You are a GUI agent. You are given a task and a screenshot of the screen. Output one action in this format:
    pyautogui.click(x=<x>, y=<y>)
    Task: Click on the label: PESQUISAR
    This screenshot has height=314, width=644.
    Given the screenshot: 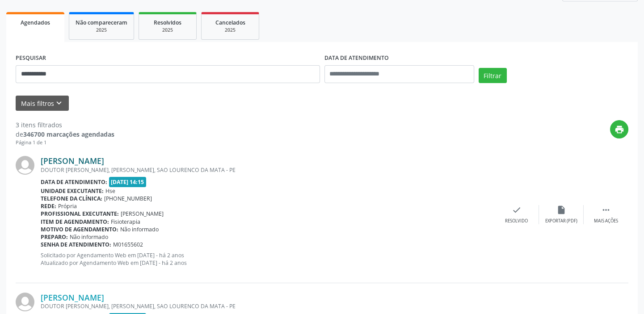 What is the action you would take?
    pyautogui.click(x=31, y=58)
    